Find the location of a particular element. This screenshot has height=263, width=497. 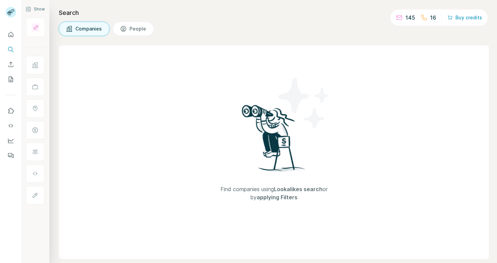

img: Surfe Illustration - Stars is located at coordinates (304, 103).